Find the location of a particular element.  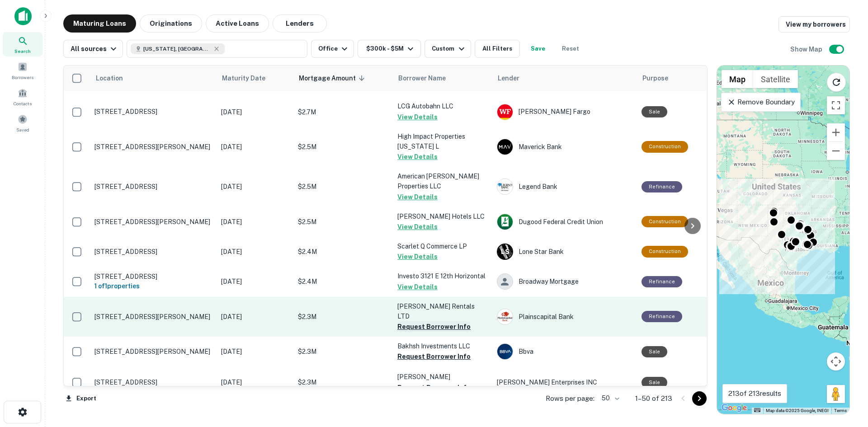

th: Purpose is located at coordinates (682, 78).